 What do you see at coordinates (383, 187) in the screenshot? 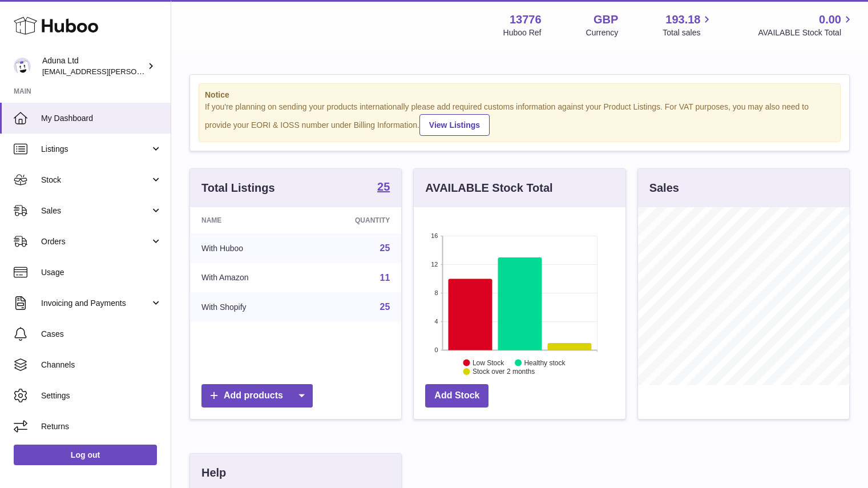
I see `strong: 25` at bounding box center [383, 187].